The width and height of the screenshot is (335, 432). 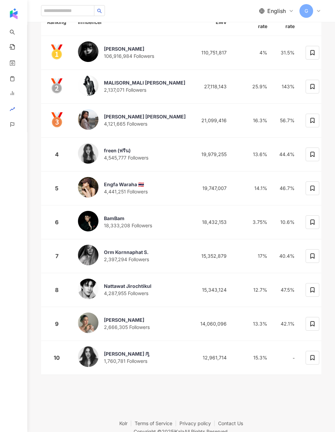 What do you see at coordinates (214, 256) in the screenshot?
I see `font: 15,352,879` at bounding box center [214, 256].